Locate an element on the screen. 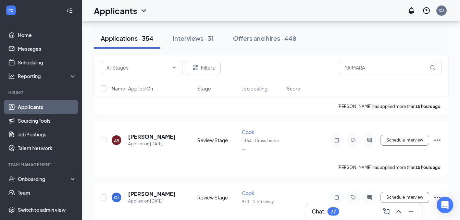  input: Search in applications is located at coordinates (390, 67).